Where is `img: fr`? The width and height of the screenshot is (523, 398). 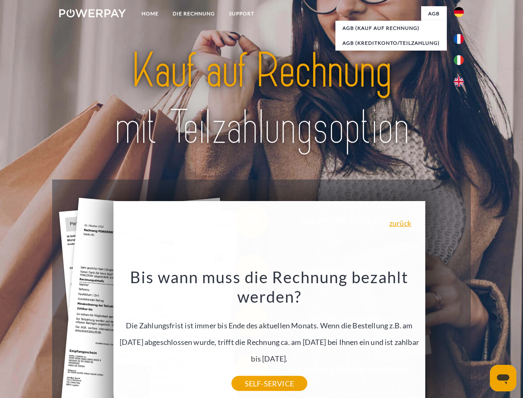 img: fr is located at coordinates (459, 39).